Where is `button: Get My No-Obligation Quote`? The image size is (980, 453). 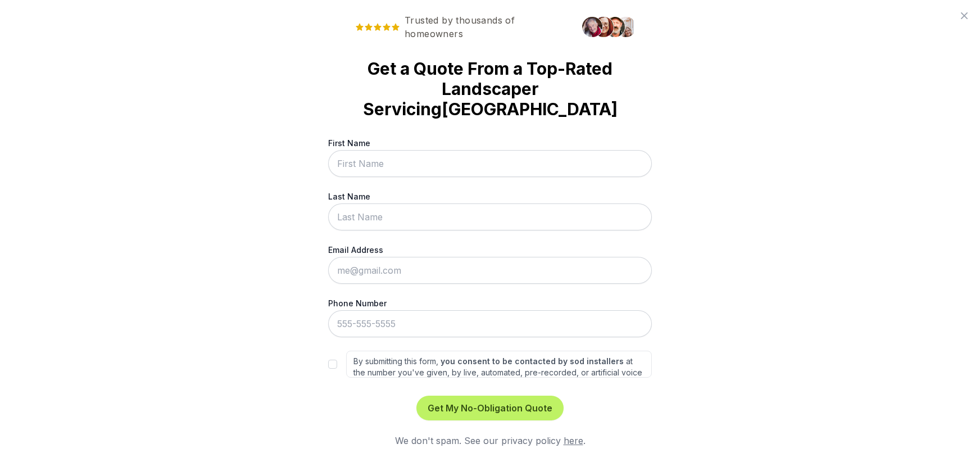
button: Get My No-Obligation Quote is located at coordinates (490, 408).